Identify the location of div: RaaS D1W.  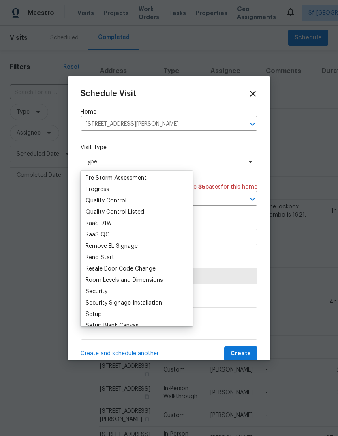
(98, 223).